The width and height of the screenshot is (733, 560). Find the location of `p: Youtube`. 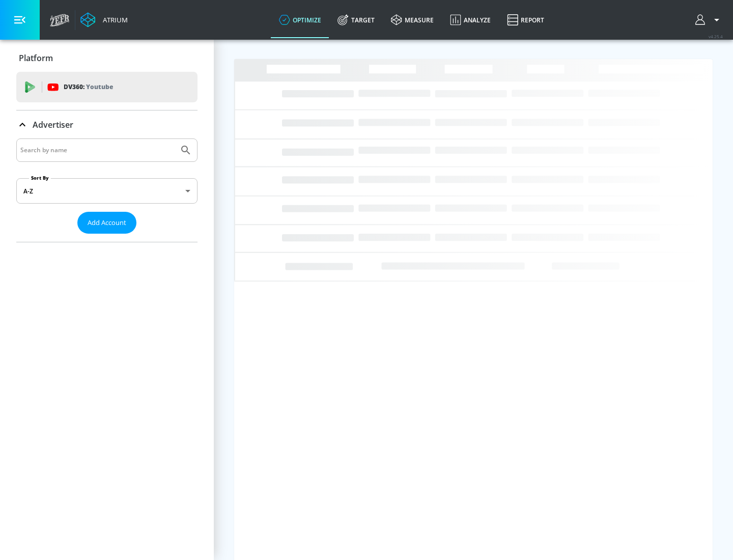

p: Youtube is located at coordinates (99, 87).